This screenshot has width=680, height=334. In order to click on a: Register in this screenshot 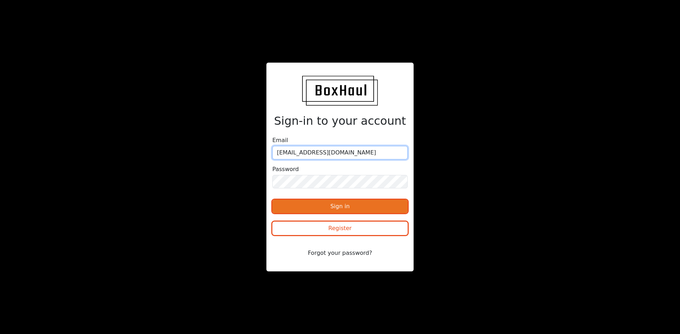, I will do `click(340, 230)`.